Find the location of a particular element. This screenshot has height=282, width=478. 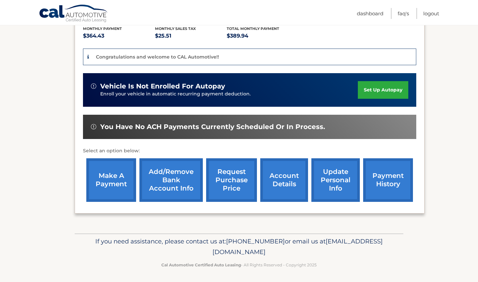

a: request purchase price is located at coordinates (231, 180).